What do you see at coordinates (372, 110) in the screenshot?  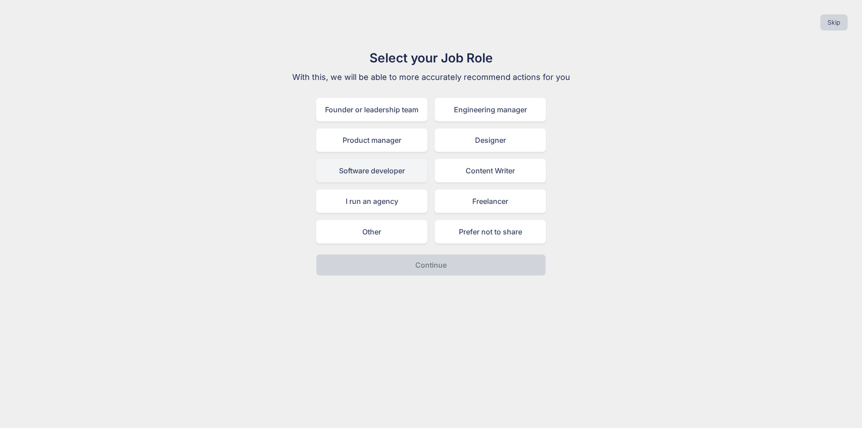 I see `div: Founder or leadership team` at bounding box center [372, 110].